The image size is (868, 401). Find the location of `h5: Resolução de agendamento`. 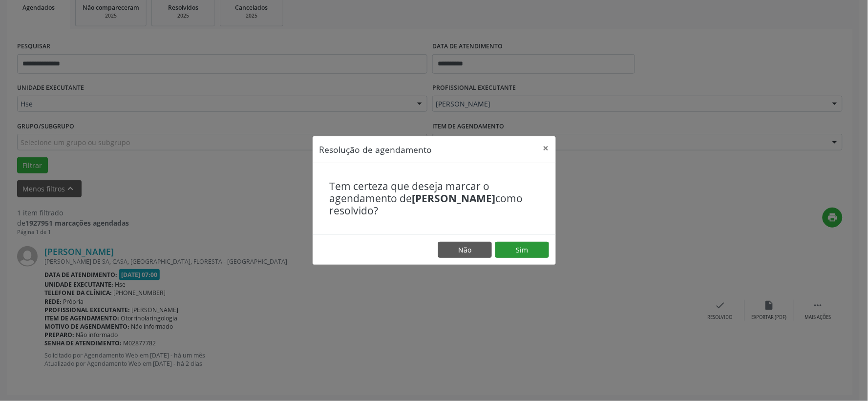

h5: Resolução de agendamento is located at coordinates (376, 149).